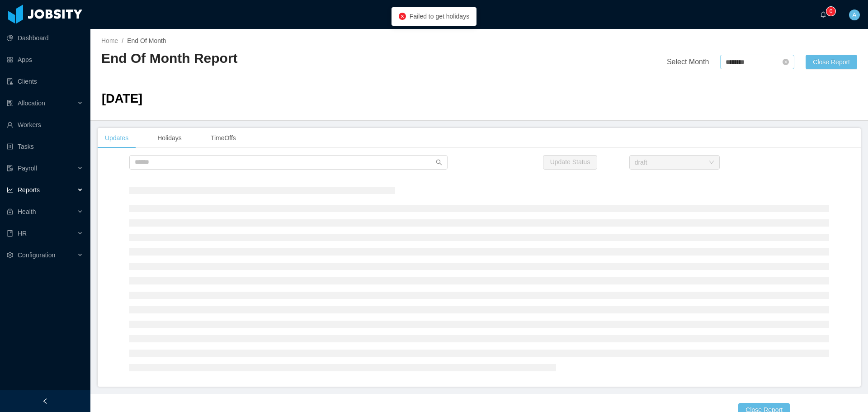 This screenshot has height=412, width=868. Describe the element at coordinates (31, 103) in the screenshot. I see `span: Allocation` at that location.